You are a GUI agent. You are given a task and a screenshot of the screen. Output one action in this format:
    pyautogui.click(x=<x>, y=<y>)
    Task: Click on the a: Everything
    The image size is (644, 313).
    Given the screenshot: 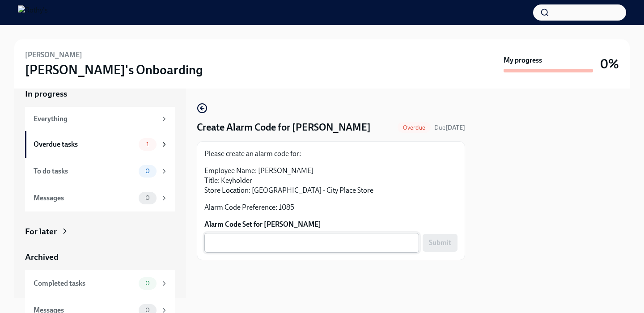 What is the action you would take?
    pyautogui.click(x=100, y=119)
    